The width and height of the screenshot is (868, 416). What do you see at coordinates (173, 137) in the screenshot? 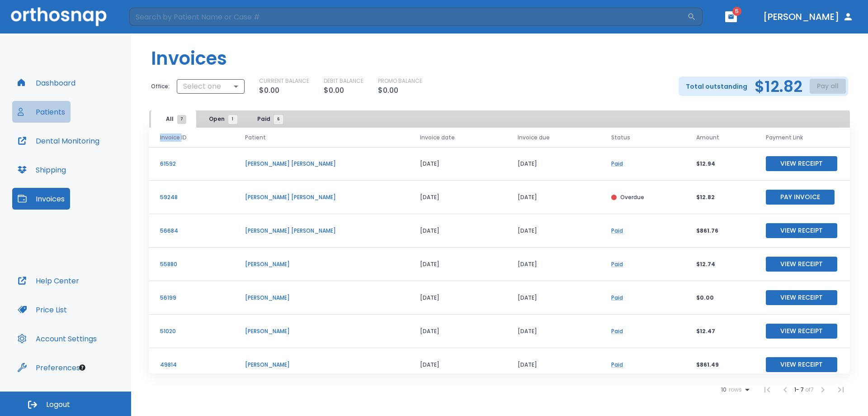
I see `span: Invoice ID` at bounding box center [173, 137].